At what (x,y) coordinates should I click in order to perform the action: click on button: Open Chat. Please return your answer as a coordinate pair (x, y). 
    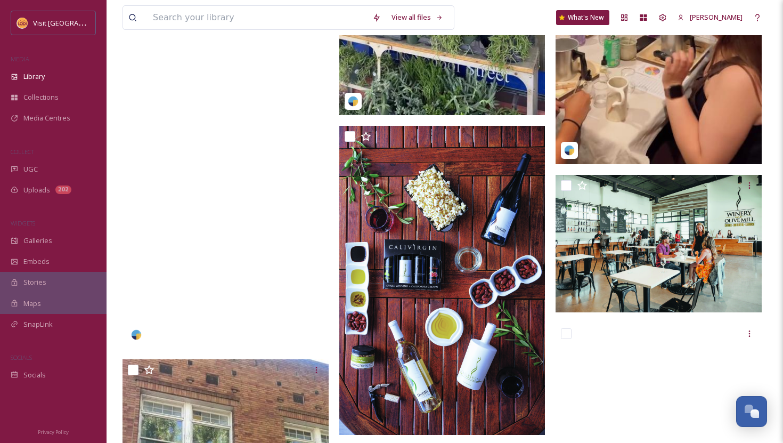
    Looking at the image, I should click on (752, 411).